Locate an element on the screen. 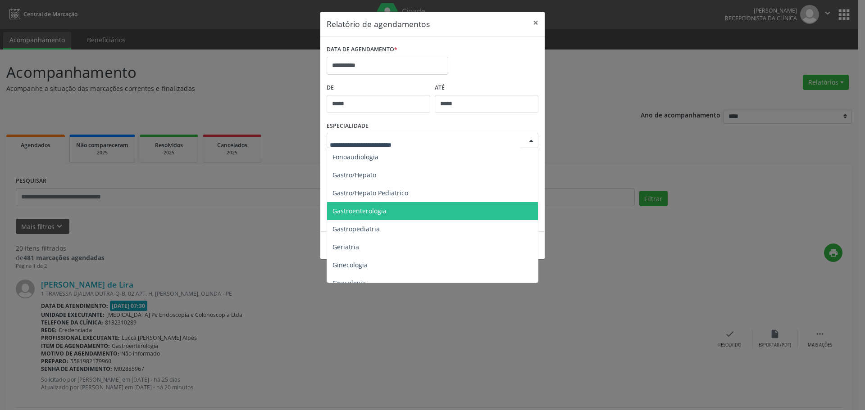  span: Geriatria is located at coordinates (346, 247).